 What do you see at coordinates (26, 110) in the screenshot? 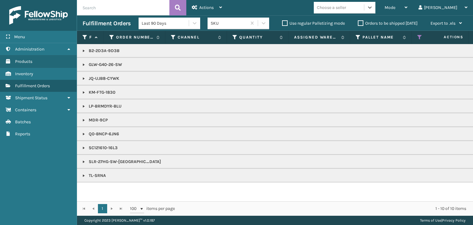
I see `span: Containers` at bounding box center [26, 110].